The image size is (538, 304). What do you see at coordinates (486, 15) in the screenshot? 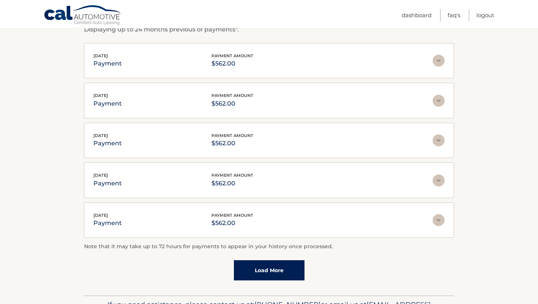
I see `a: Logout` at bounding box center [486, 15].